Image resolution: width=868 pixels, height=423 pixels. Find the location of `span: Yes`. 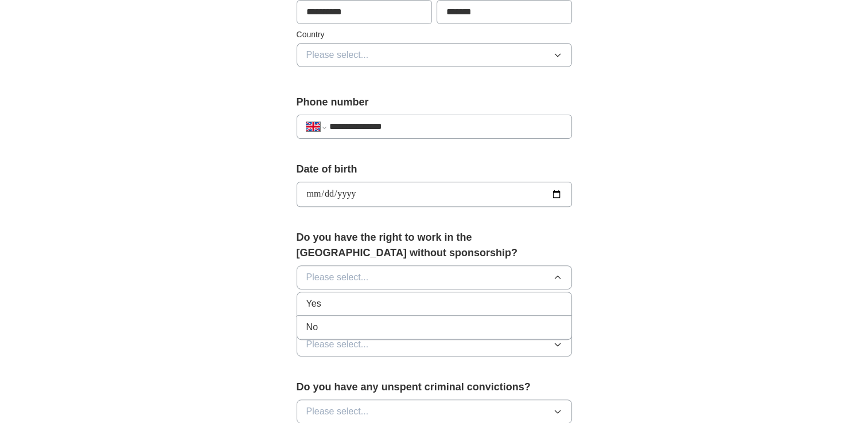

span: Yes is located at coordinates (314, 304).